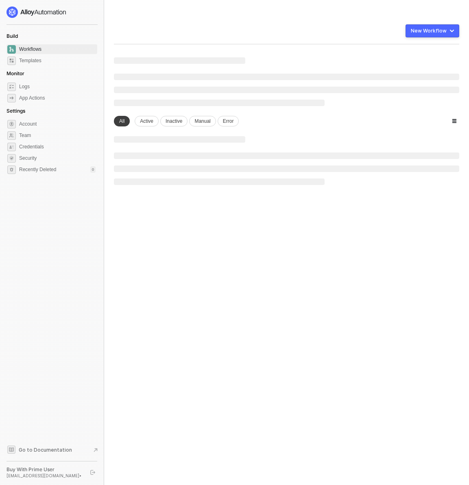  Describe the element at coordinates (57, 61) in the screenshot. I see `span: Templates` at that location.